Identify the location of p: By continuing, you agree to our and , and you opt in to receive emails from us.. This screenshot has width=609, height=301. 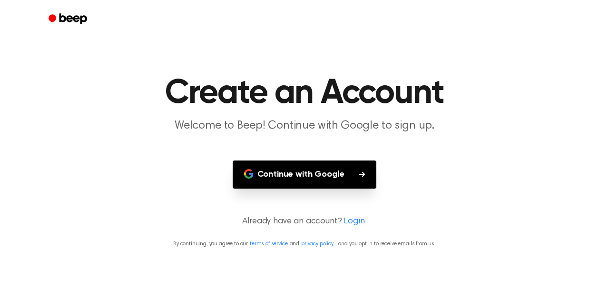
(304, 244).